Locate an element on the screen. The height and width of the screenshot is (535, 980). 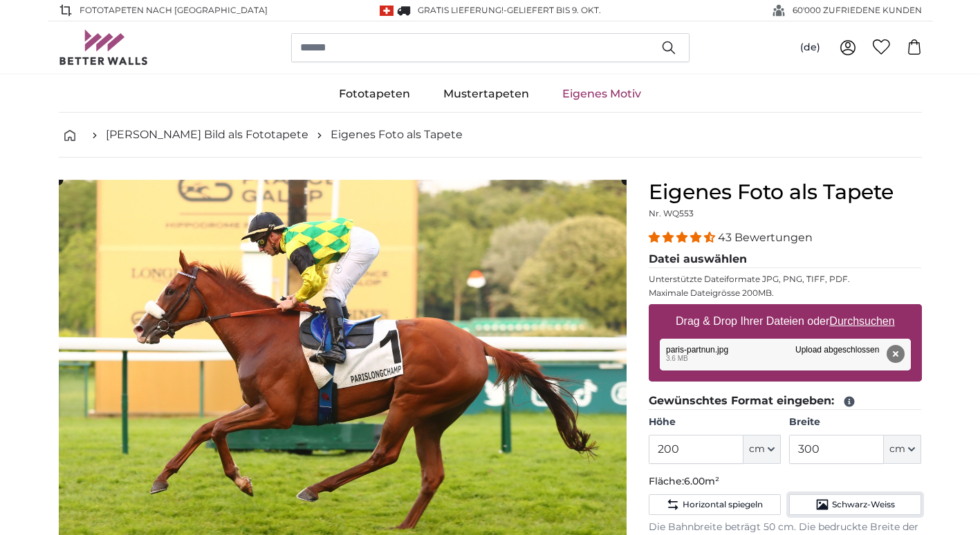
span: 4.40 stars is located at coordinates (683, 237).